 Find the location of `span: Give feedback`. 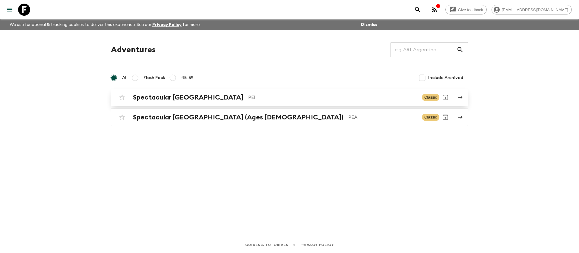

span: Give feedback is located at coordinates (470, 10).